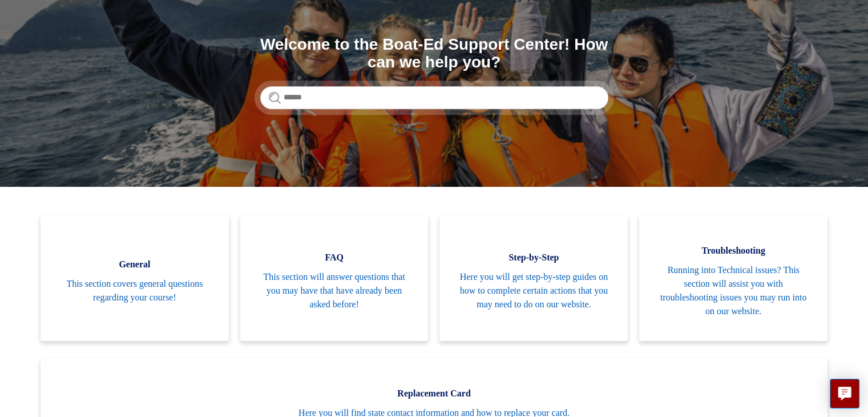 The image size is (868, 417). I want to click on span: Replacement Card, so click(433, 393).